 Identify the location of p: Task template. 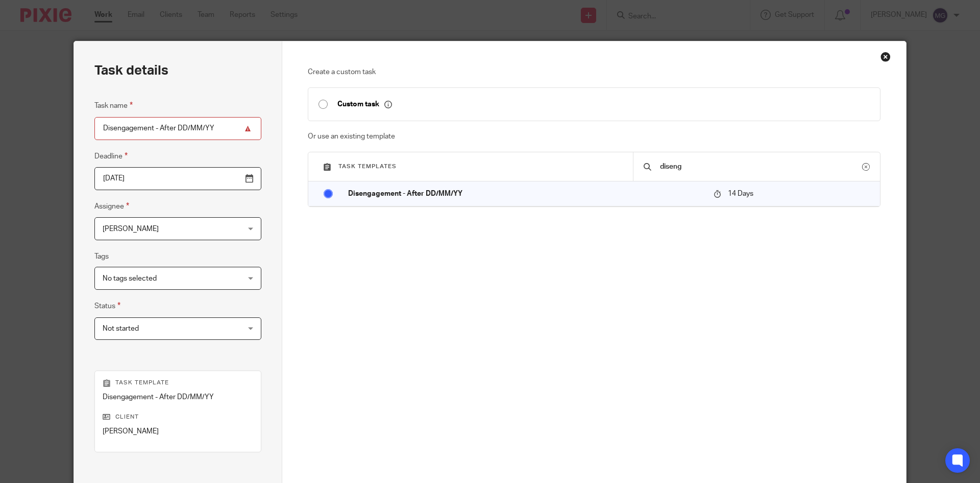
(178, 383).